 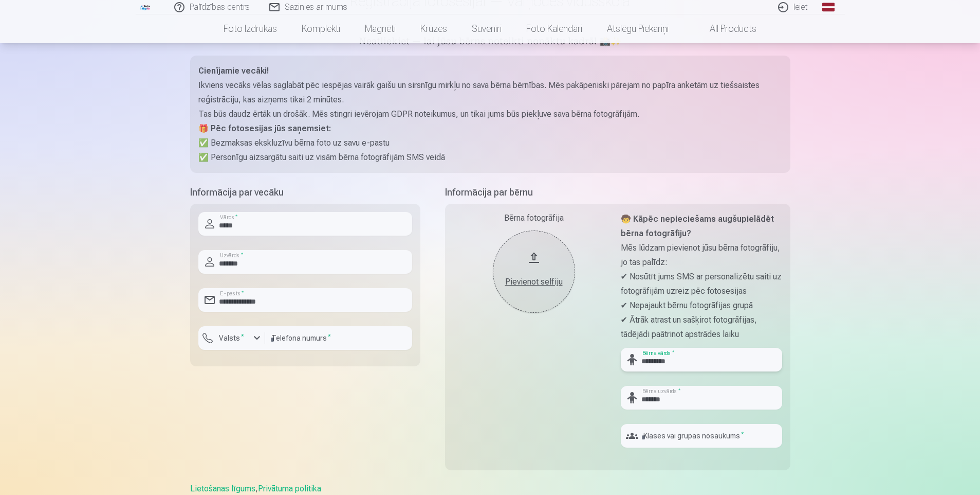 What do you see at coordinates (305, 192) in the screenshot?
I see `h5: Informācija par vecāku` at bounding box center [305, 192].